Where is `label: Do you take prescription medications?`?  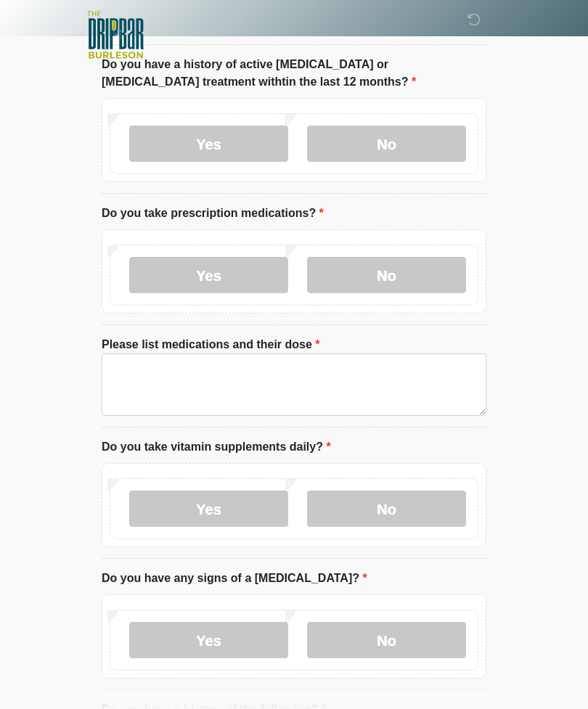
label: Do you take prescription medications? is located at coordinates (213, 213).